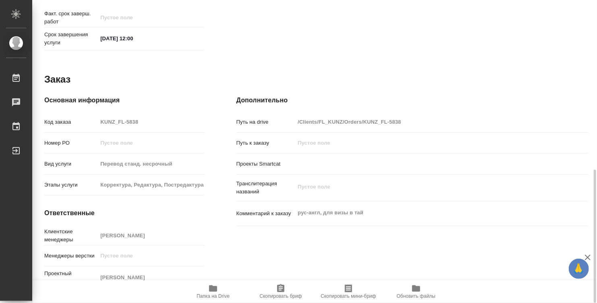 The width and height of the screenshot is (597, 303). I want to click on h4: Ответственные, so click(124, 213).